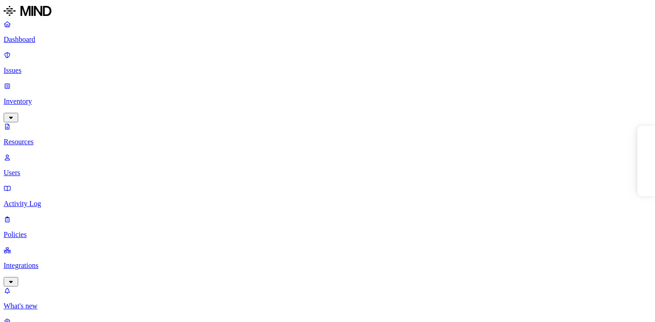  Describe the element at coordinates (328, 165) in the screenshot. I see `a: Users` at that location.